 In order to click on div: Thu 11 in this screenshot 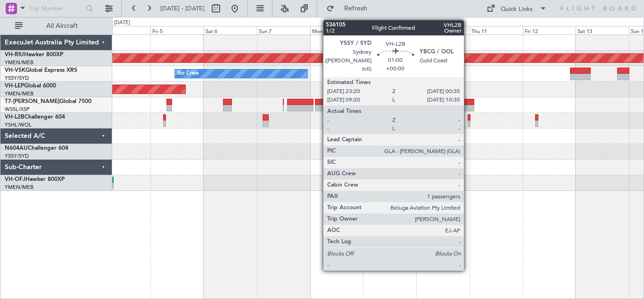, I will do `click(496, 30)`.